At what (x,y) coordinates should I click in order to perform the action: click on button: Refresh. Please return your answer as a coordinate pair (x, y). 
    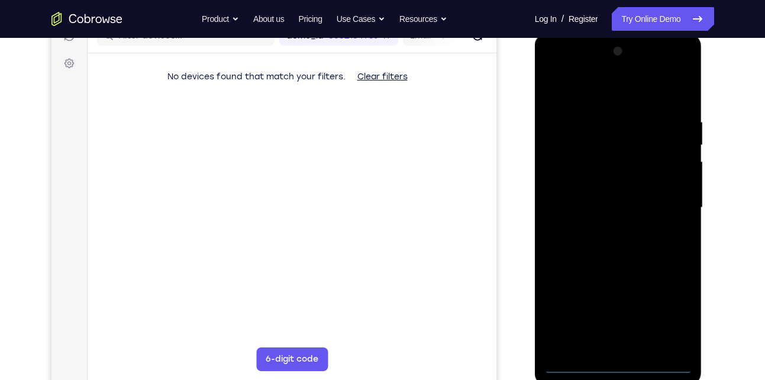
    Looking at the image, I should click on (426, 45).